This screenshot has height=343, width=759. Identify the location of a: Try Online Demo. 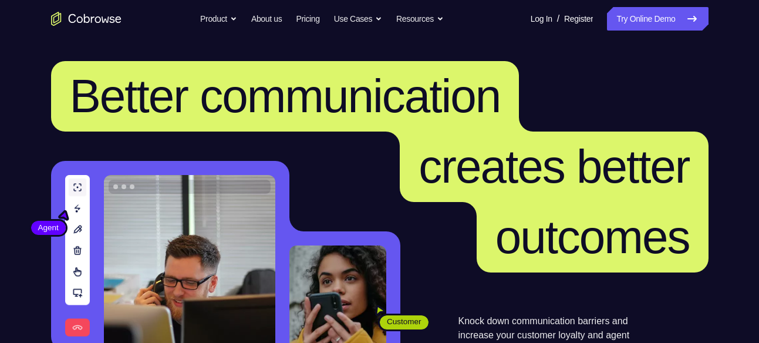
(658, 19).